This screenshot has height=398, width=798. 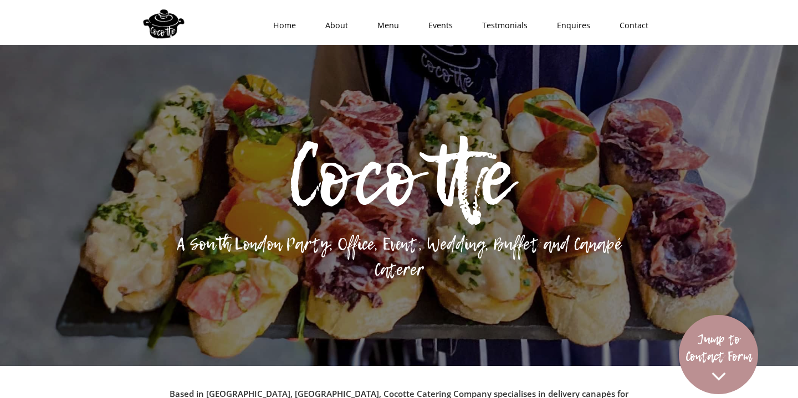 What do you see at coordinates (570, 25) in the screenshot?
I see `a: Enquires` at bounding box center [570, 25].